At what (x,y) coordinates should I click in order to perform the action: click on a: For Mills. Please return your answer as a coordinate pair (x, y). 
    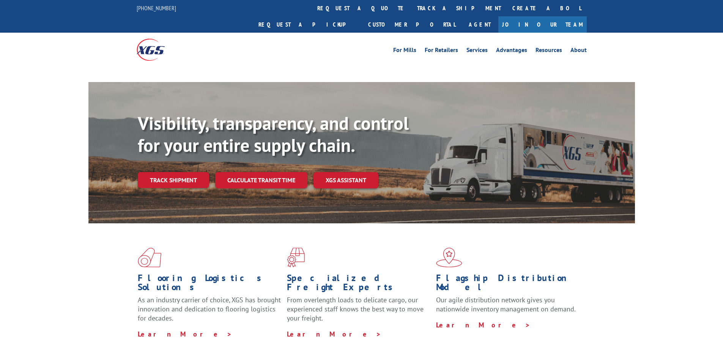
    Looking at the image, I should click on (405, 51).